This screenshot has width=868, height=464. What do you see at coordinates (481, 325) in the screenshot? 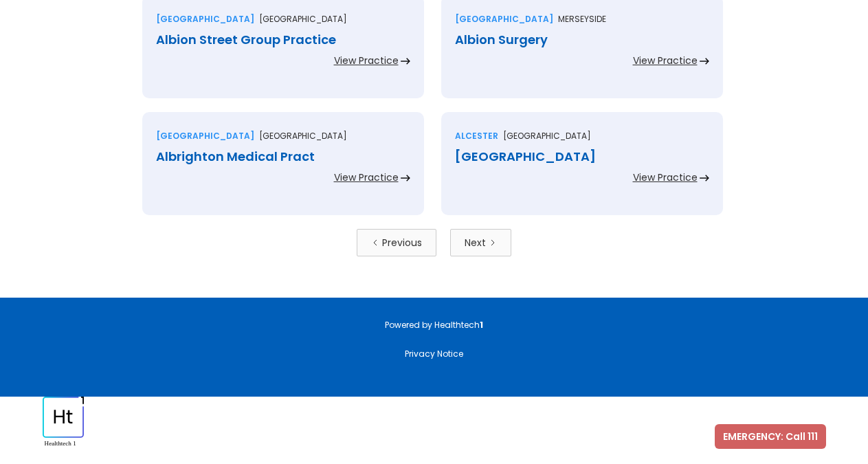
I see `strong: 1` at bounding box center [481, 325].